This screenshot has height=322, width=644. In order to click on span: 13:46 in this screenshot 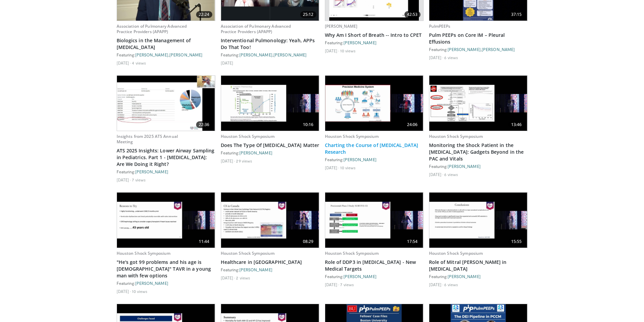, I will do `click(517, 124)`.